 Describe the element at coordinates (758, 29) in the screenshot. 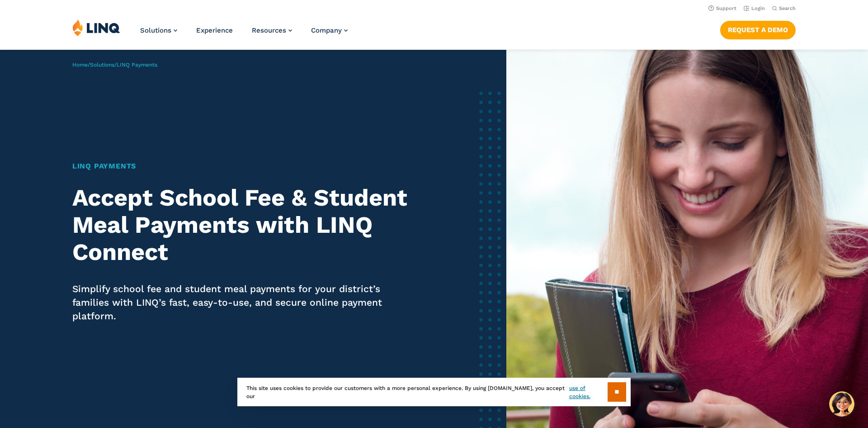

I see `nav: Button Navigation` at that location.